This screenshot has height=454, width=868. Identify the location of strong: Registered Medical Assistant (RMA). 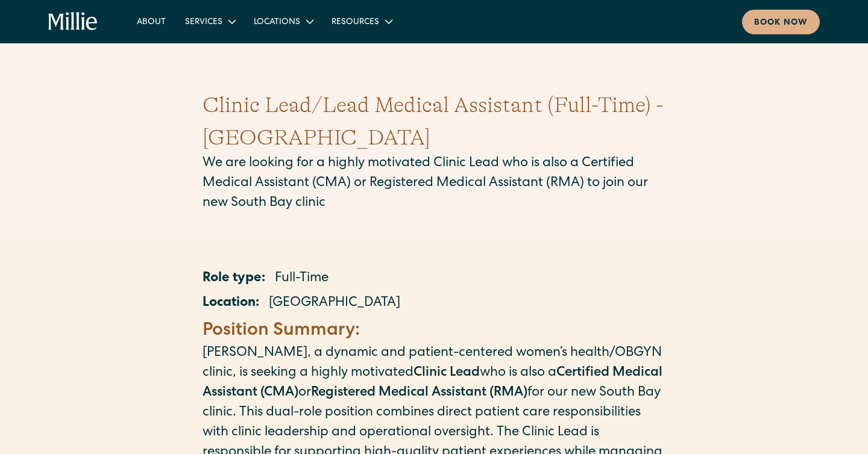
(419, 393).